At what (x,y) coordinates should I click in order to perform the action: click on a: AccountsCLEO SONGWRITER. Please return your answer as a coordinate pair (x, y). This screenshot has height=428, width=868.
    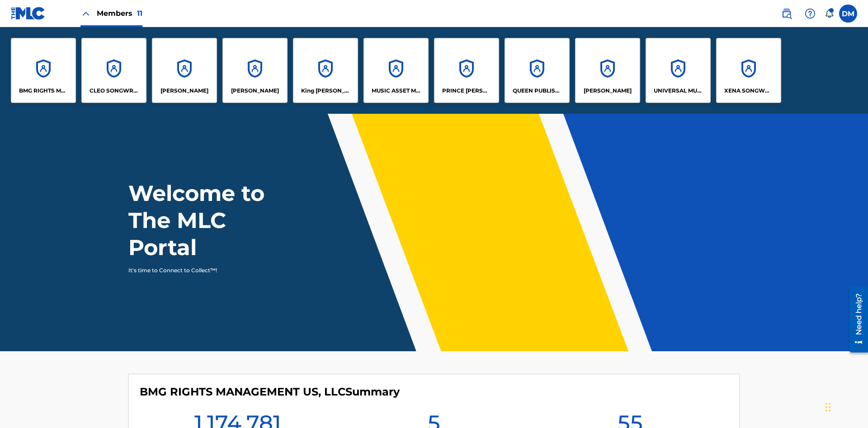
    Looking at the image, I should click on (114, 70).